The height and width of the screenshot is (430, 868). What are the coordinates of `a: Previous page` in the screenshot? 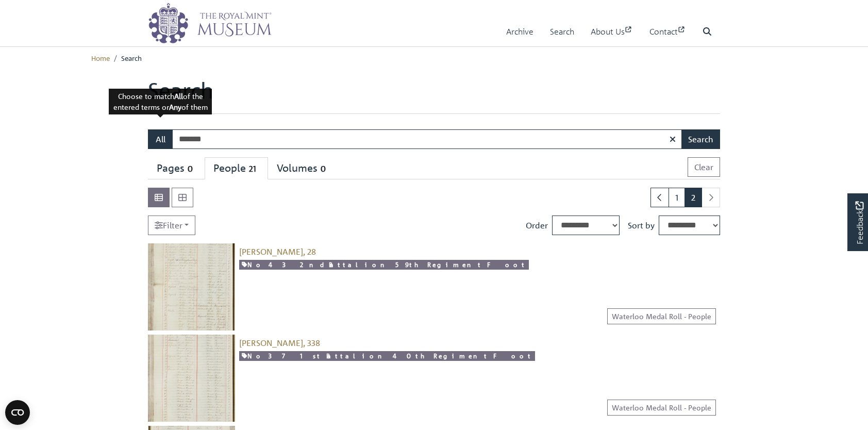 It's located at (660, 198).